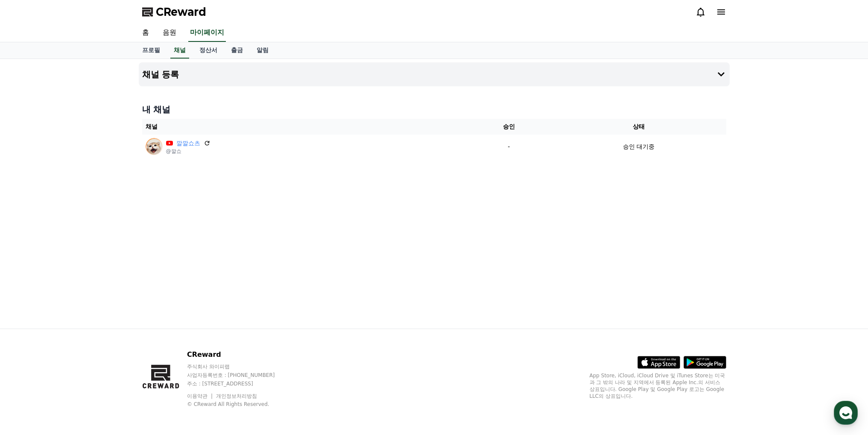 The height and width of the screenshot is (435, 868). What do you see at coordinates (239, 355) in the screenshot?
I see `p: CReward` at bounding box center [239, 355].